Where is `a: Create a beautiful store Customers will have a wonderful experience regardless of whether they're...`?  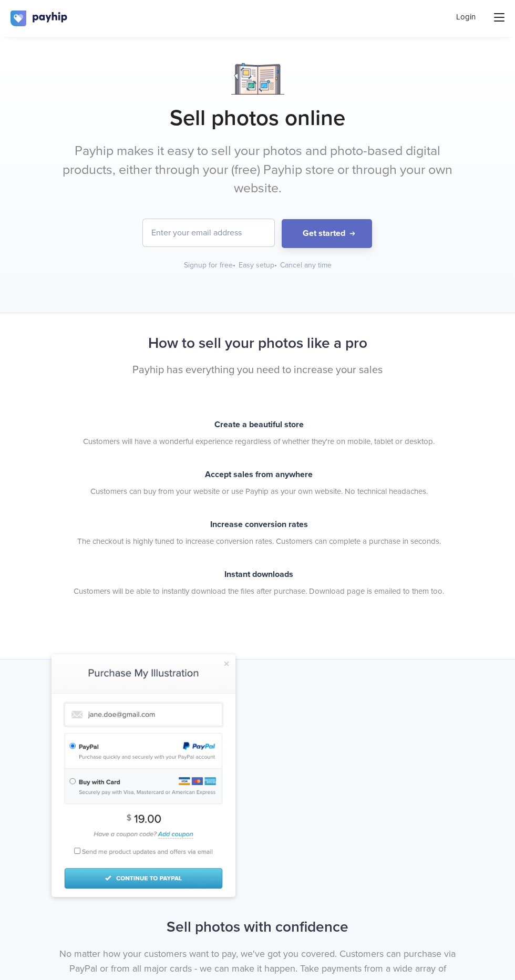 a: Create a beautiful store Customers will have a wonderful experience regardless of whether they're... is located at coordinates (258, 433).